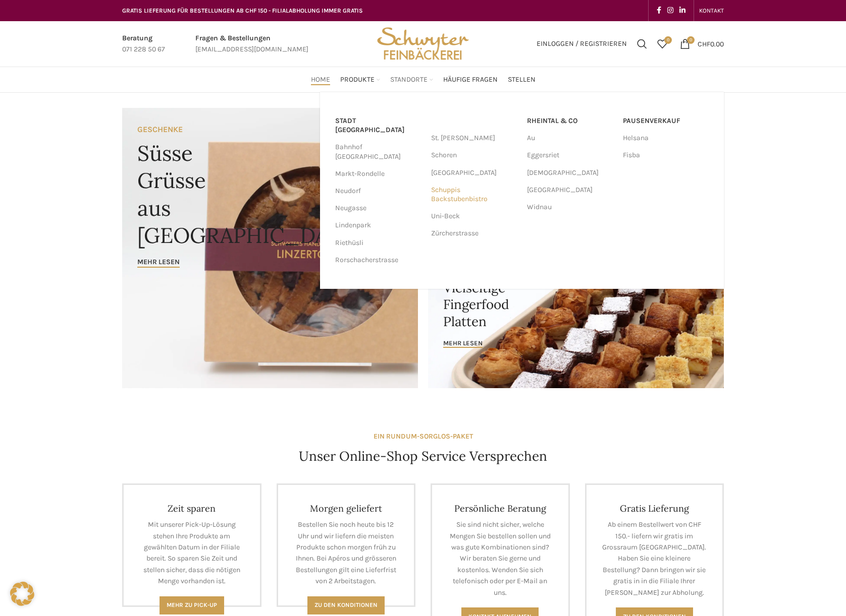 Image resolution: width=846 pixels, height=616 pixels. Describe the element at coordinates (321, 79) in the screenshot. I see `span: Home` at that location.